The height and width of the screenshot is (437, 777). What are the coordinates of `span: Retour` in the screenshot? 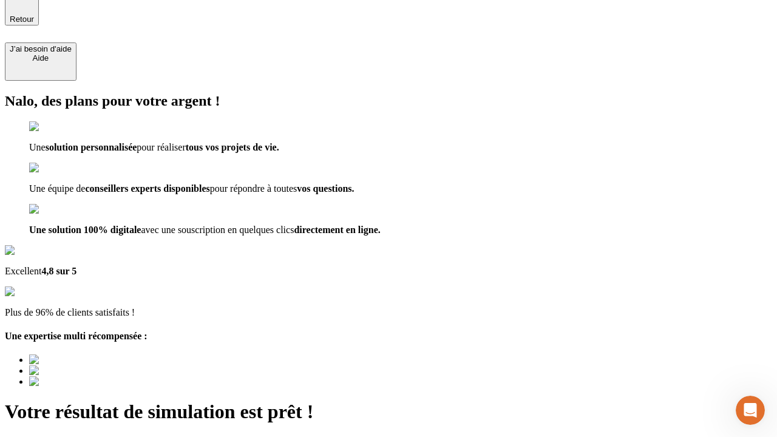 It's located at (22, 19).